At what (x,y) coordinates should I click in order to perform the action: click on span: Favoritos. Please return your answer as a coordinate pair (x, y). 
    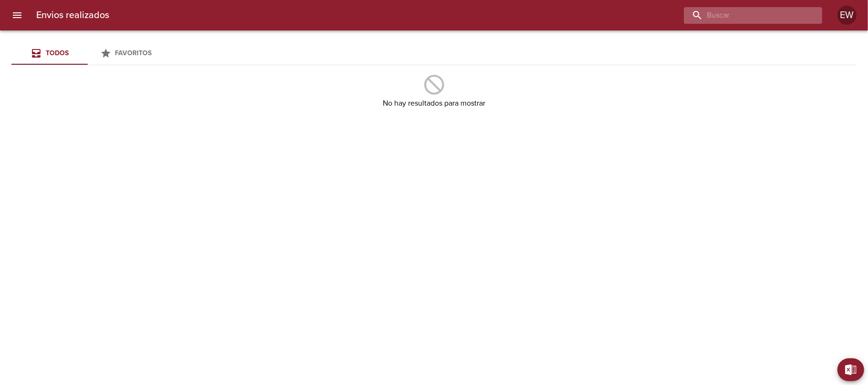
    Looking at the image, I should click on (134, 53).